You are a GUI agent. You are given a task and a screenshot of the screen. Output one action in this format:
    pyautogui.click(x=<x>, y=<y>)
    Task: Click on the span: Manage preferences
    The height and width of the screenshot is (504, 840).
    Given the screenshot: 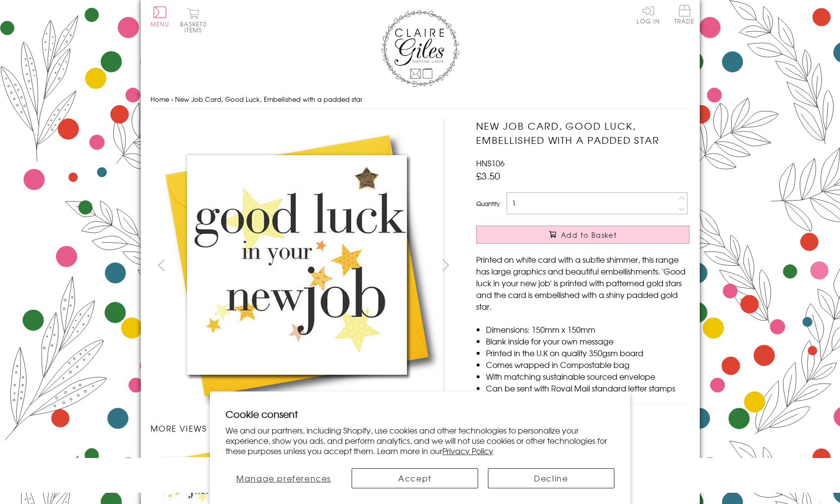 What is the action you would take?
    pyautogui.click(x=284, y=479)
    